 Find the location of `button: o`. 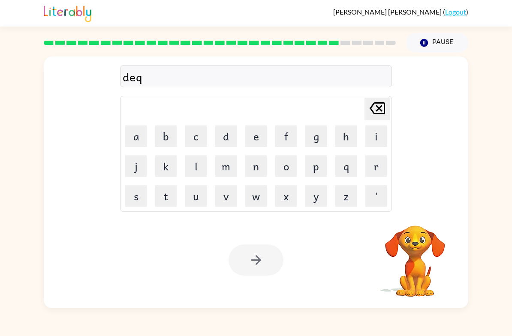

button: o is located at coordinates (286, 166).